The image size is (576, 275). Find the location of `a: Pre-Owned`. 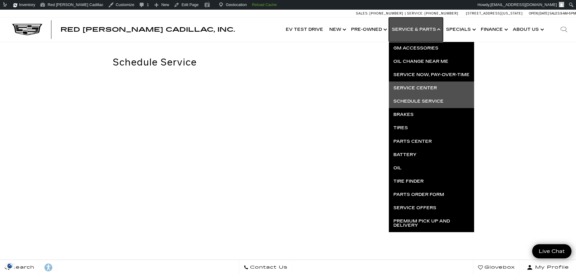

a: Pre-Owned is located at coordinates (368, 30).